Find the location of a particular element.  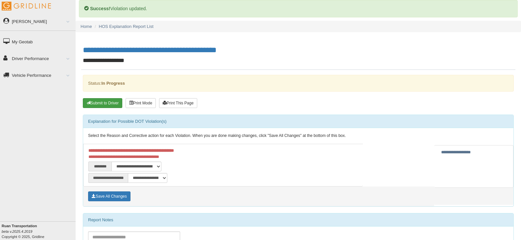

b: Ruan Transportation is located at coordinates (19, 226).